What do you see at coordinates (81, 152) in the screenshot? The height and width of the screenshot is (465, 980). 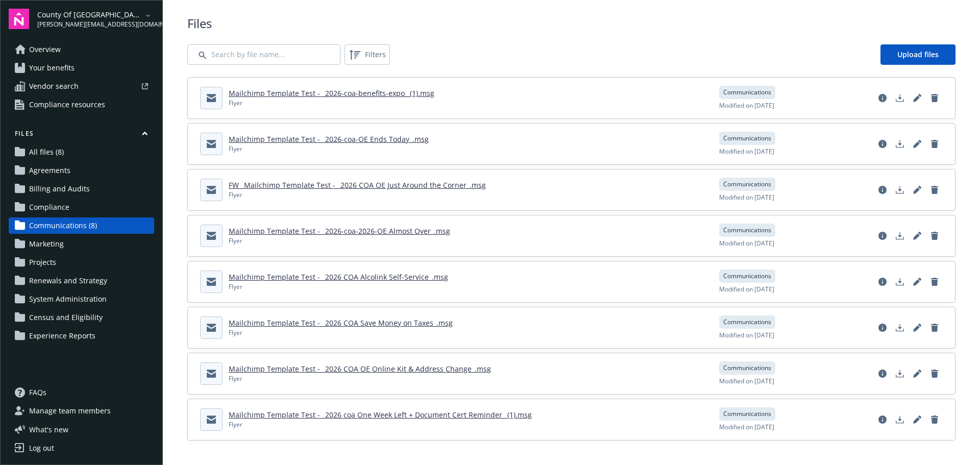 I see `a: All files (8)` at bounding box center [81, 152].